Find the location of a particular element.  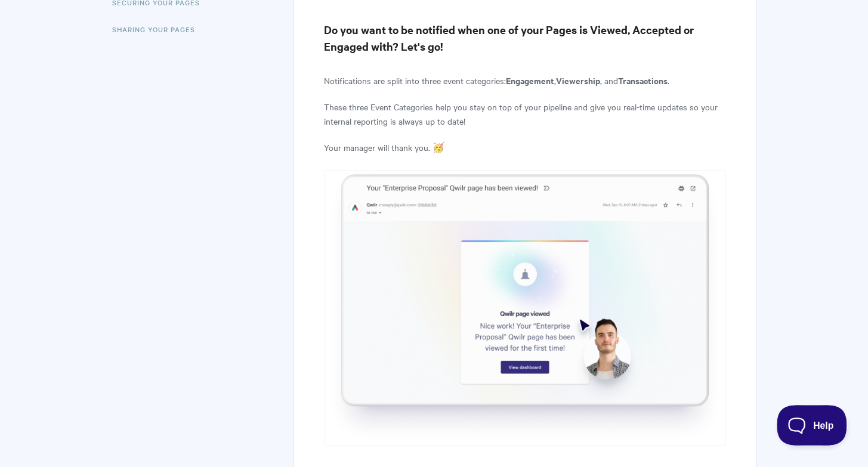

h3: Do you want to be notified when one of your Pages is Viewed, Accepted or Engaged with? Let's go! is located at coordinates (524, 38).